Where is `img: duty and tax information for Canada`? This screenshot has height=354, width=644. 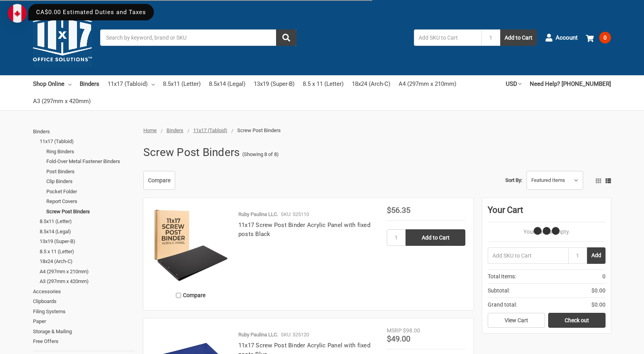 img: duty and tax information for Canada is located at coordinates (17, 13).